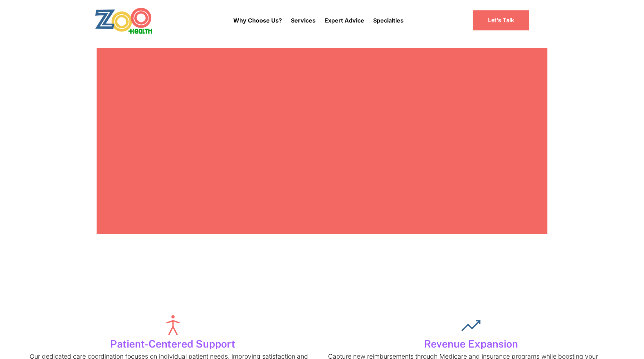  I want to click on div: Expert Advice, so click(344, 20).